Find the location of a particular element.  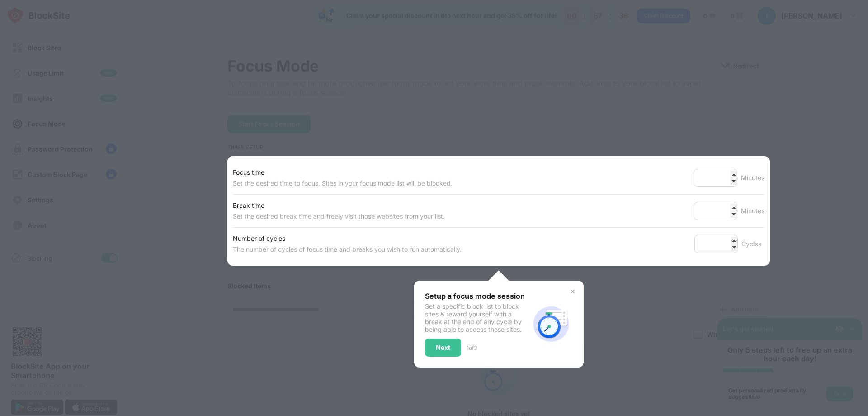

img: x-button.svg is located at coordinates (573, 292).